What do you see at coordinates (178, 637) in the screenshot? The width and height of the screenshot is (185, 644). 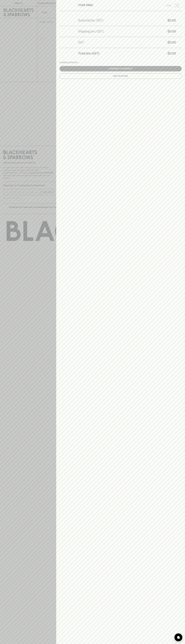 I see `img: bubble-icon` at bounding box center [178, 637].